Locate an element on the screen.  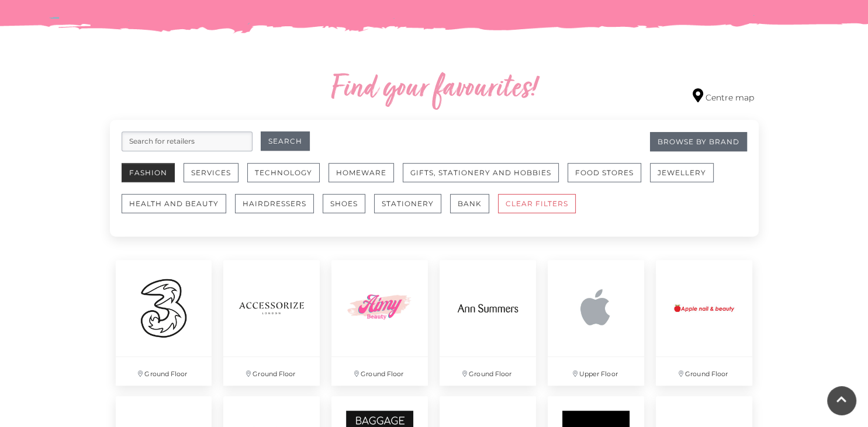
input: Search for retailers is located at coordinates (188, 141).